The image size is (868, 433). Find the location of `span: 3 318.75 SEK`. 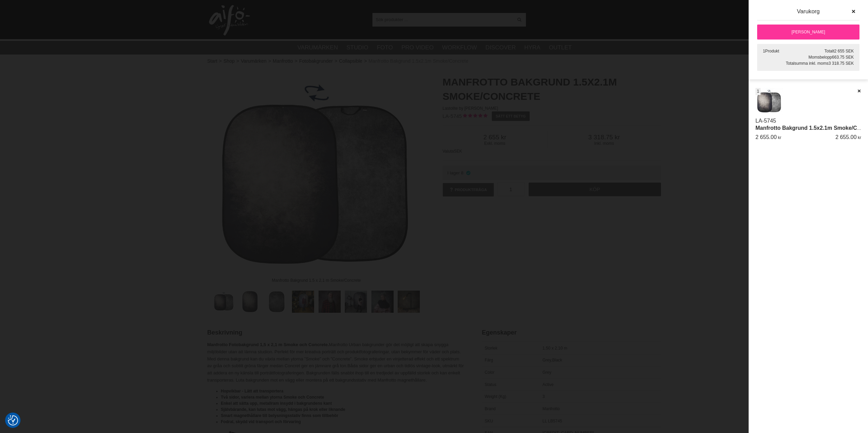

span: 3 318.75 SEK is located at coordinates (841, 64).